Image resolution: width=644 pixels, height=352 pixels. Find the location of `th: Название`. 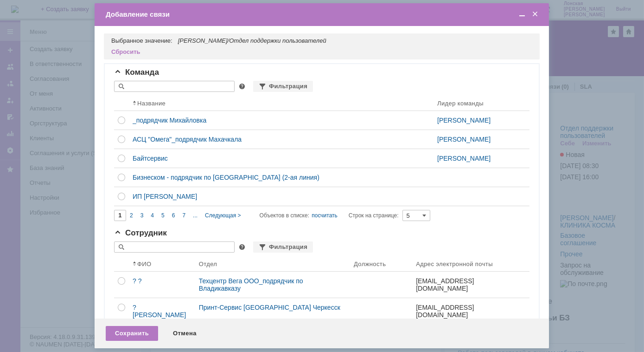

th: Название is located at coordinates (281, 103).